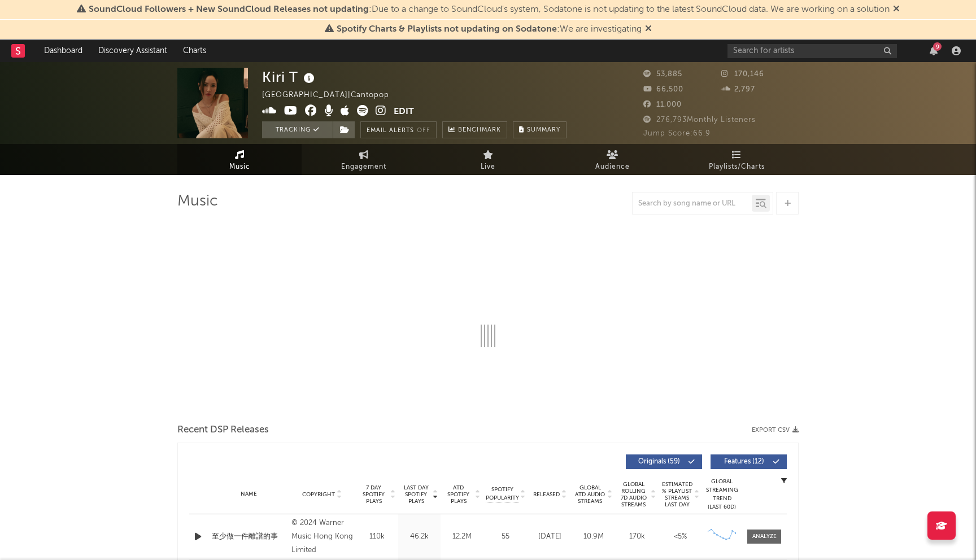 This screenshot has width=976, height=560. I want to click on span: Global Rolling 7D Audio Streams, so click(633, 494).